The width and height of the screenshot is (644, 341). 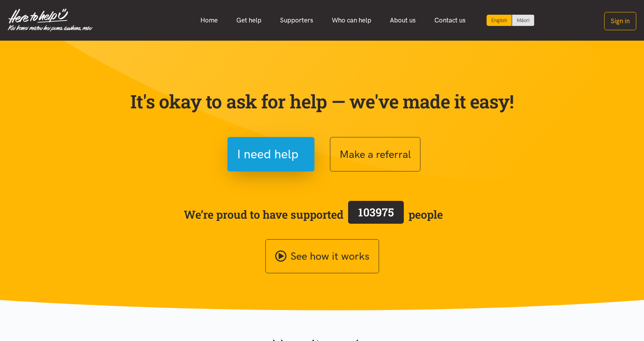 What do you see at coordinates (322, 256) in the screenshot?
I see `a: See how it works` at bounding box center [322, 256].